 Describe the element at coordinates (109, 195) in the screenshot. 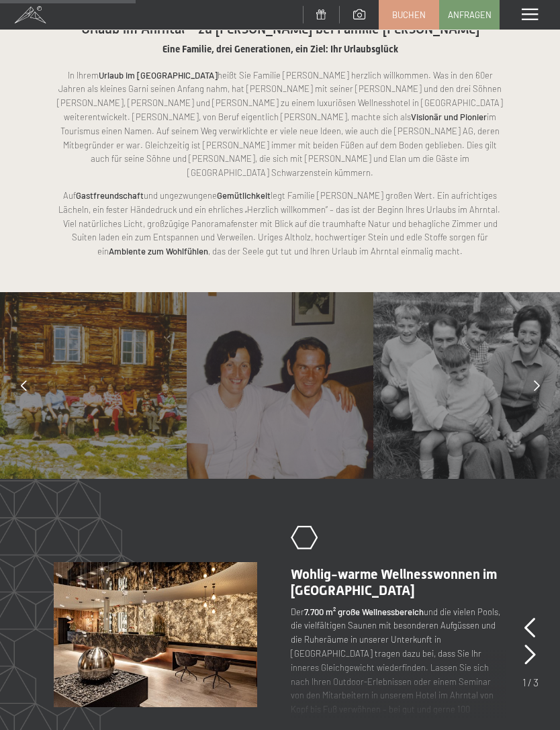

I see `strong: Gastfreundschaft` at that location.